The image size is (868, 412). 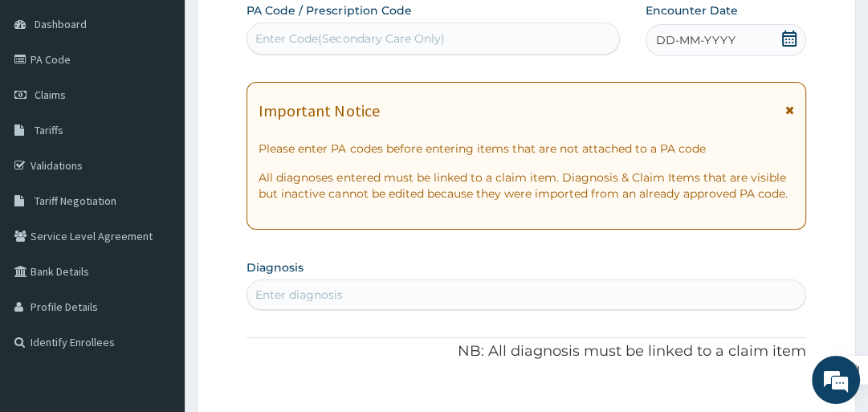 I want to click on textarea: Type your message and hit 'Enter', so click(x=156, y=284).